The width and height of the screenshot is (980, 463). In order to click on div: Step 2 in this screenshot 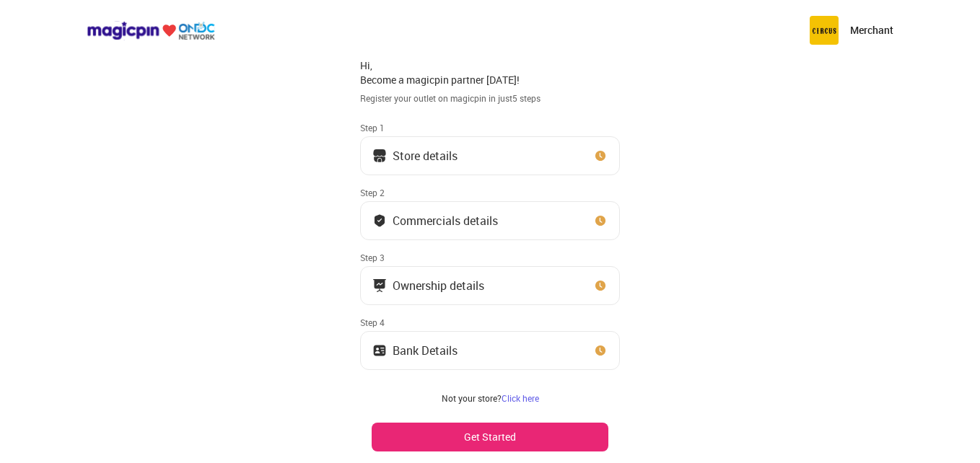, I will do `click(490, 193)`.